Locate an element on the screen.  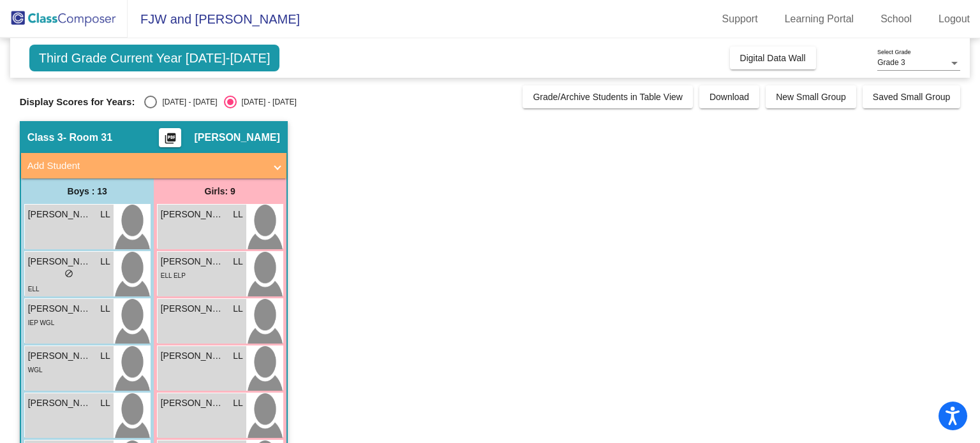
mat-icon: picture_as_pdf is located at coordinates (170, 141).